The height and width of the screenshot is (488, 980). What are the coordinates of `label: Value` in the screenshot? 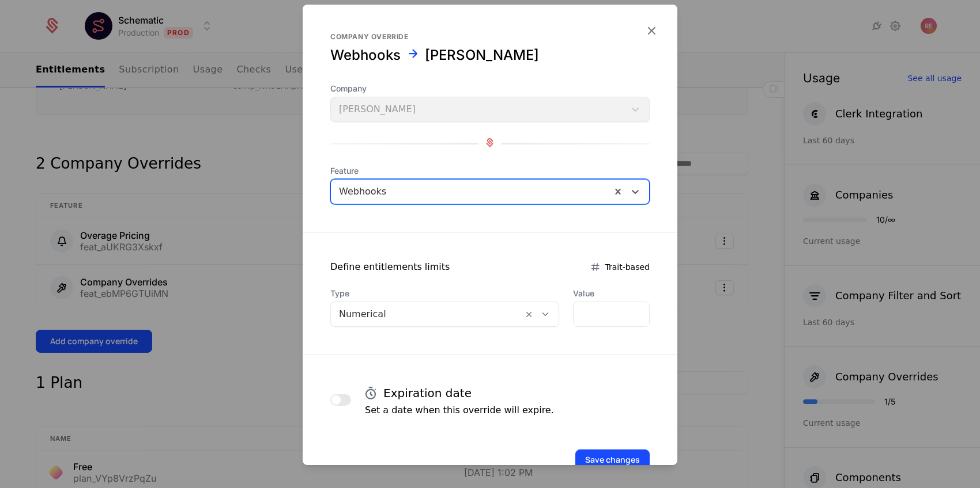 It's located at (611, 294).